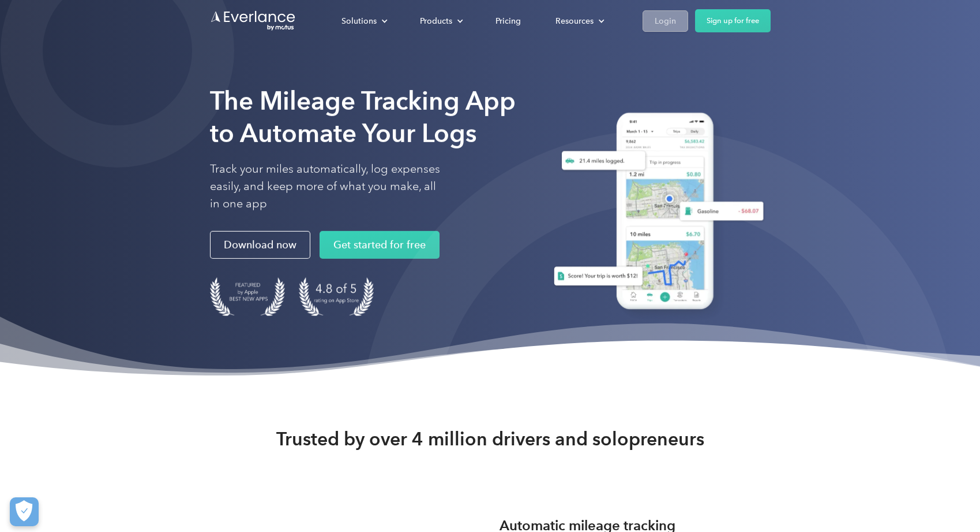 The height and width of the screenshot is (532, 980). Describe the element at coordinates (326, 186) in the screenshot. I see `p: Track your miles automatically, log expenses easily, and keep more of what you make, all in one app` at that location.